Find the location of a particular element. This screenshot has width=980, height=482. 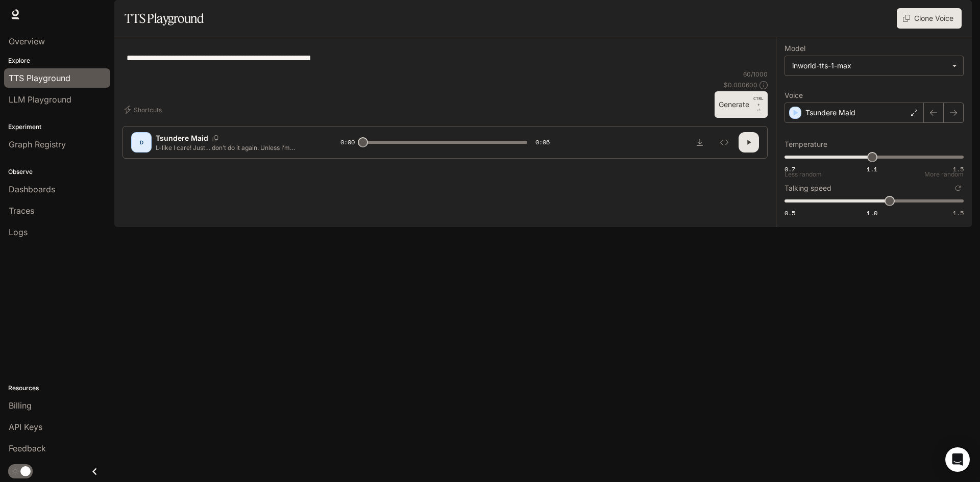

button: GenerateCTRL +⏎ is located at coordinates (742, 104).